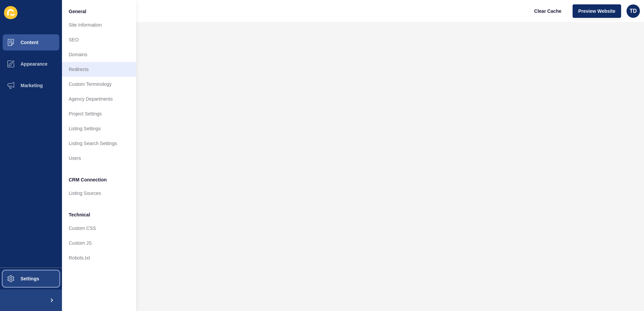 The image size is (644, 311). What do you see at coordinates (99, 158) in the screenshot?
I see `a: Users` at bounding box center [99, 158].